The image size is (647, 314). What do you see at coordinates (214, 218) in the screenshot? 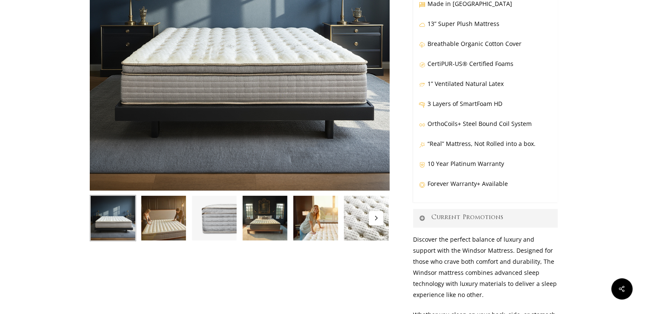
I see `img: Windsor-Side-Profile-HD-Closeup` at bounding box center [214, 218].